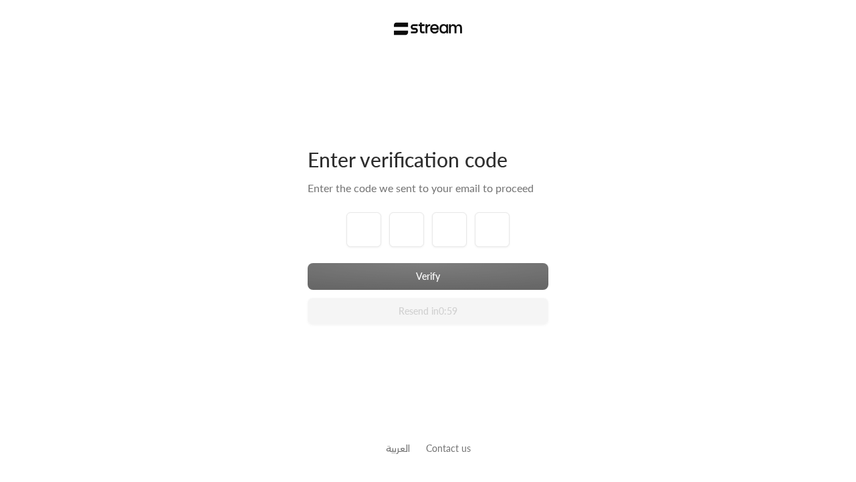 This screenshot has width=856, height=482. I want to click on a: العربية, so click(398, 448).